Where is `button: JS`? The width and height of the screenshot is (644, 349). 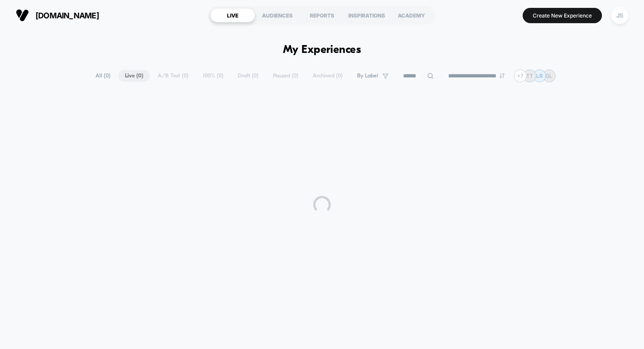 button: JS is located at coordinates (620, 15).